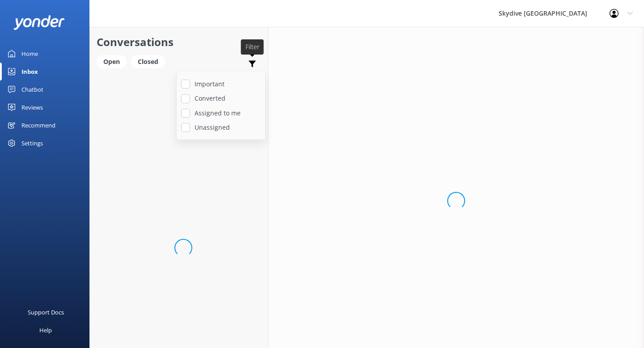 The height and width of the screenshot is (348, 644). What do you see at coordinates (32, 89) in the screenshot?
I see `div: Chatbot` at bounding box center [32, 89].